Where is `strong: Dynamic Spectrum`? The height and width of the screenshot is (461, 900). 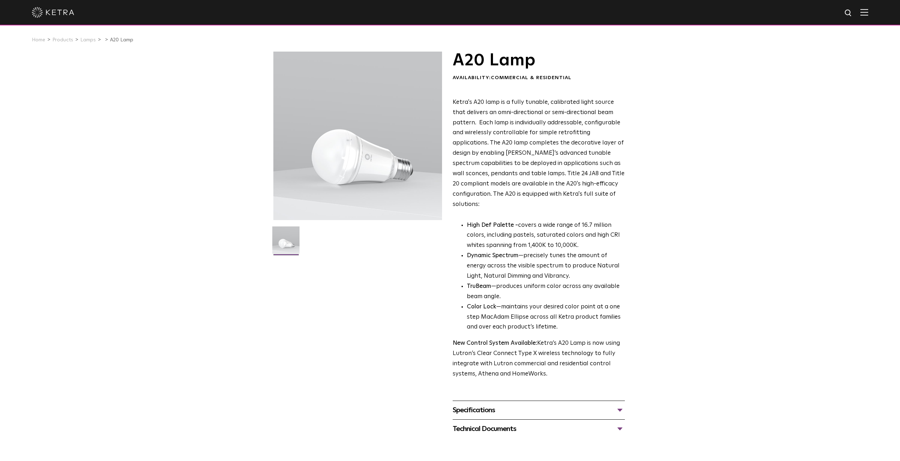
strong: Dynamic Spectrum is located at coordinates (493, 256).